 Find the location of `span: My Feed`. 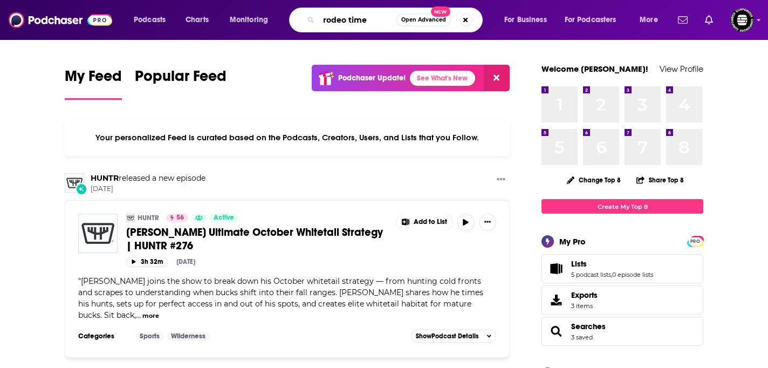

span: My Feed is located at coordinates (93, 79).